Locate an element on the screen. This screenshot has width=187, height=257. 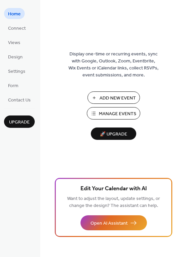
button: Manage Events is located at coordinates (113, 113).